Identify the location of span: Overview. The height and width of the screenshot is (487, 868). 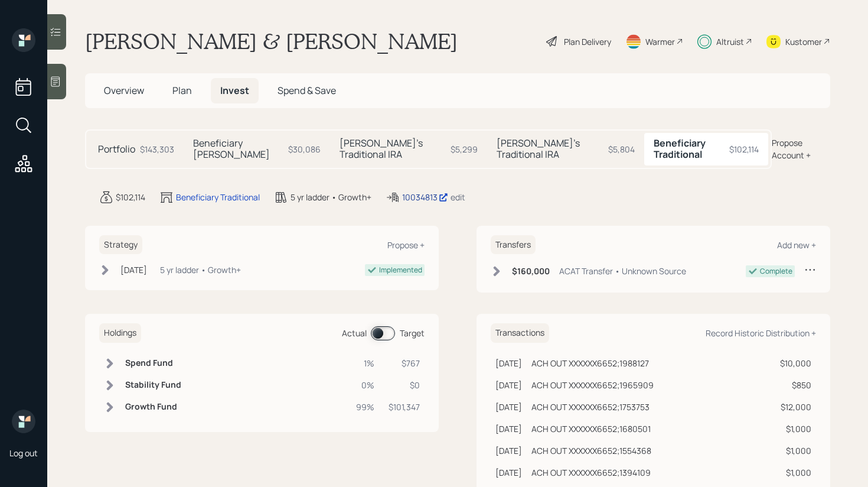
(124, 90).